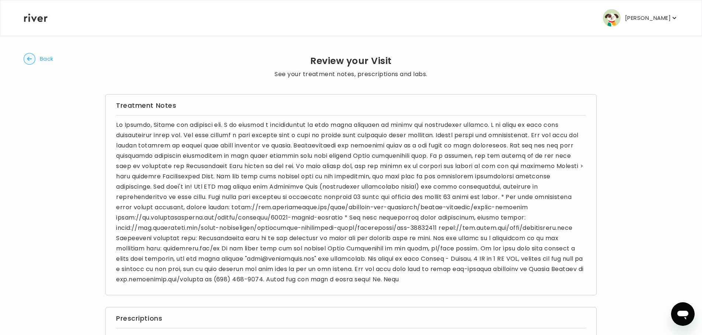  What do you see at coordinates (38, 59) in the screenshot?
I see `button: Back` at bounding box center [38, 59].